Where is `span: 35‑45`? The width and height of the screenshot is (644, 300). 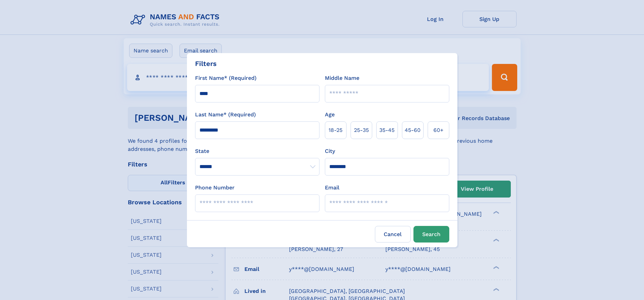 span: 35‑45 is located at coordinates (386, 130).